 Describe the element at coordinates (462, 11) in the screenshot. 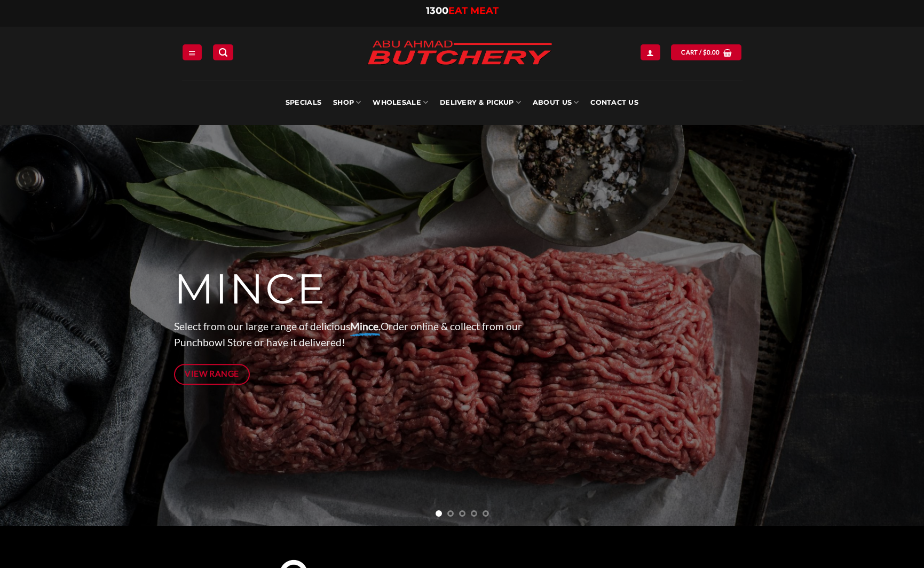

I see `a: 1300EAT MEAT` at that location.